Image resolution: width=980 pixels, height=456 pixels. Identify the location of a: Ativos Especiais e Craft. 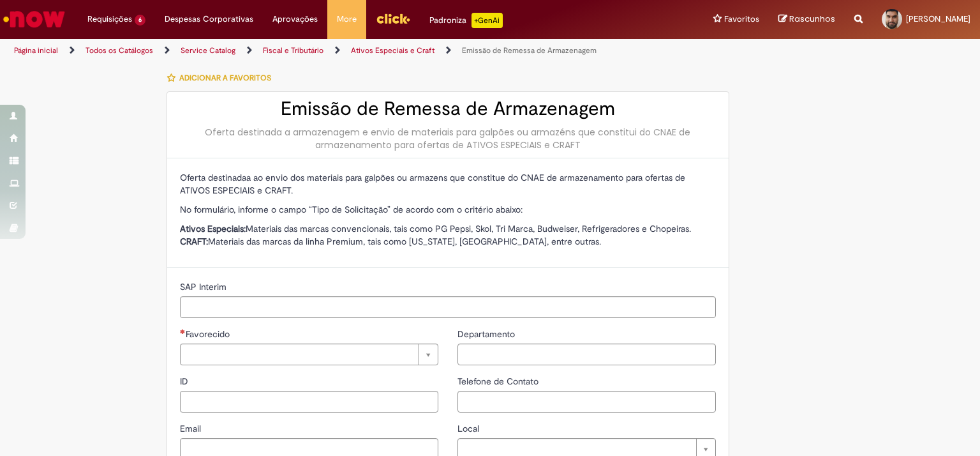
(393, 51).